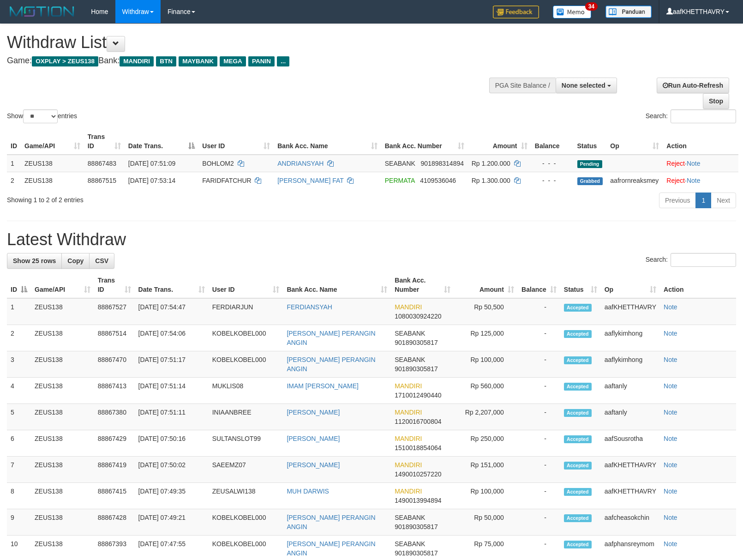 This screenshot has height=560, width=743. Describe the element at coordinates (19, 417) in the screenshot. I see `td: 5` at that location.